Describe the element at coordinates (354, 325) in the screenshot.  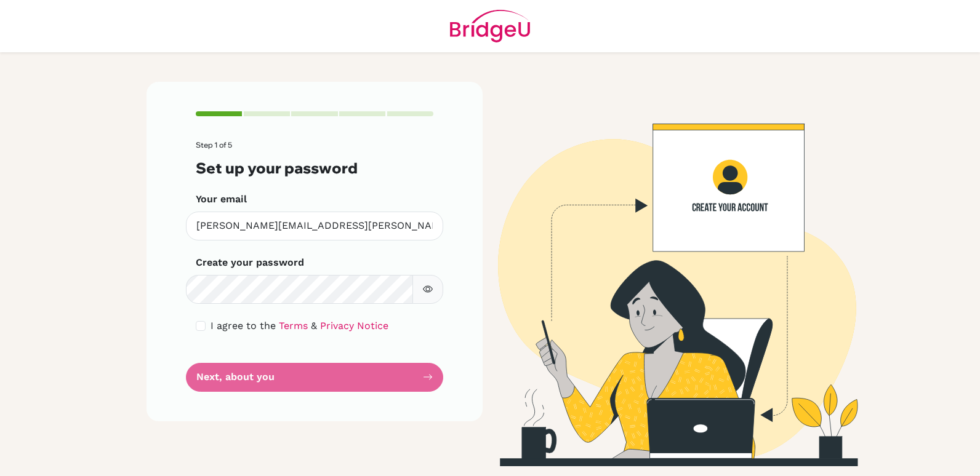
I see `a: Privacy Notice` at that location.